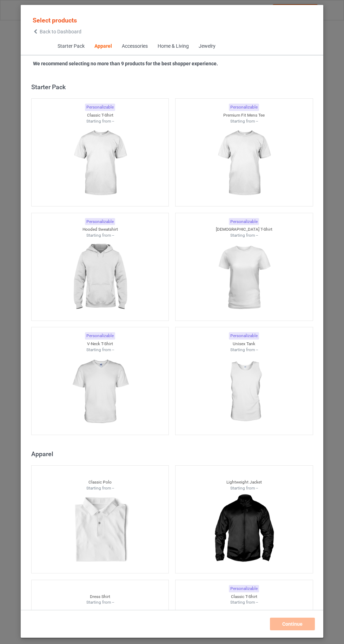 This screenshot has width=344, height=644. I want to click on div: Accessories, so click(134, 46).